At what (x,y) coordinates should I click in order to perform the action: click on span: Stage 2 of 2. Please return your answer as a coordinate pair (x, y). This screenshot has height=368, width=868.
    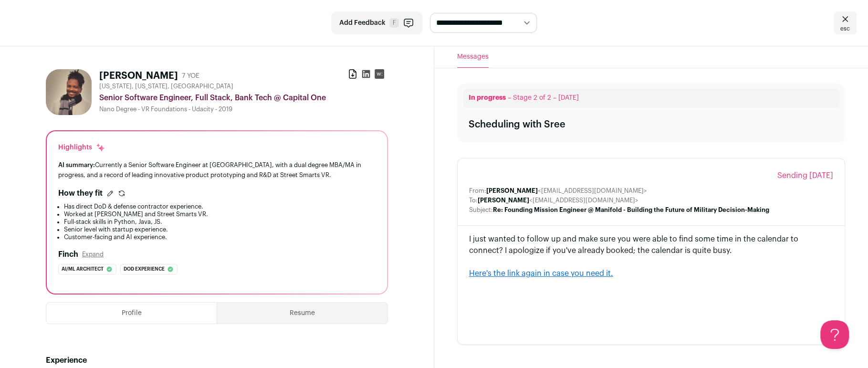
    Looking at the image, I should click on (532, 98).